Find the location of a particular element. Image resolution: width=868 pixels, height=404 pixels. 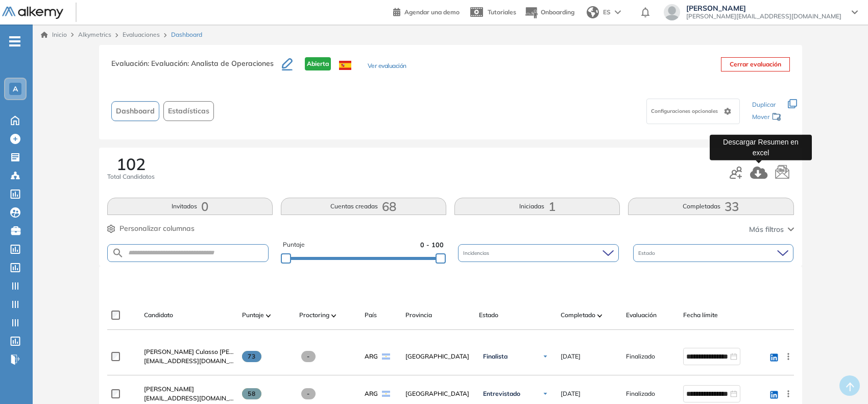

div: Configuraciones opcionales is located at coordinates (693, 111).